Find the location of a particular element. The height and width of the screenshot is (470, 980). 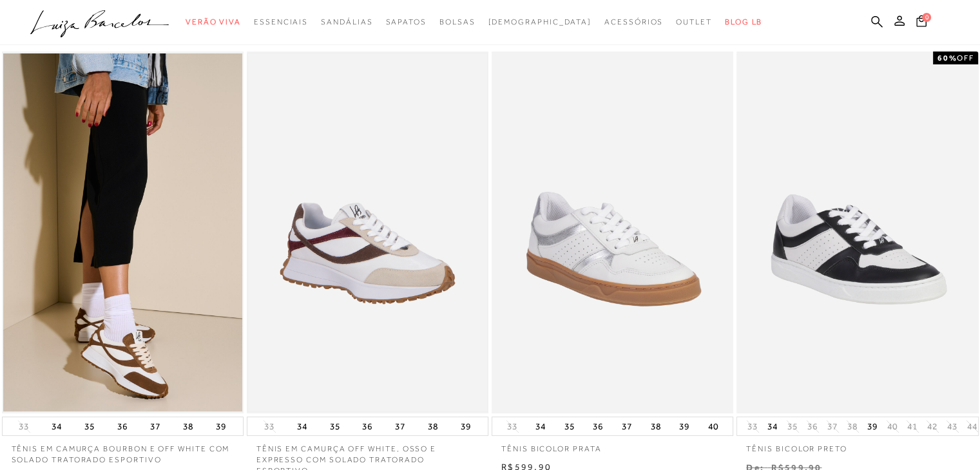

span: Bolsas is located at coordinates (458, 22).